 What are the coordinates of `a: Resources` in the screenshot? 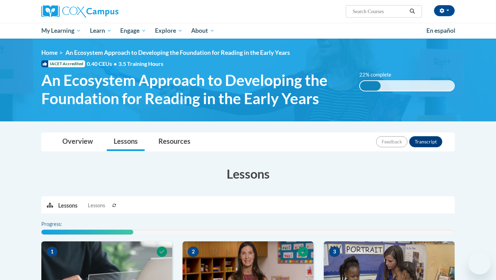 It's located at (174, 142).